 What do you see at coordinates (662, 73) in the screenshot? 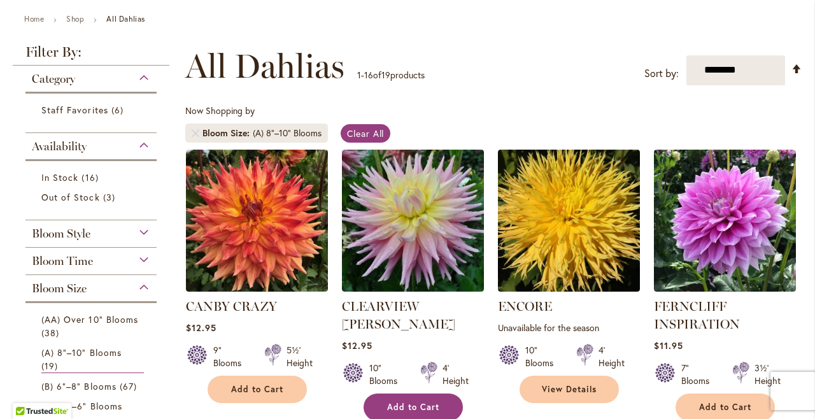
I see `label: Sort by:` at bounding box center [662, 73].